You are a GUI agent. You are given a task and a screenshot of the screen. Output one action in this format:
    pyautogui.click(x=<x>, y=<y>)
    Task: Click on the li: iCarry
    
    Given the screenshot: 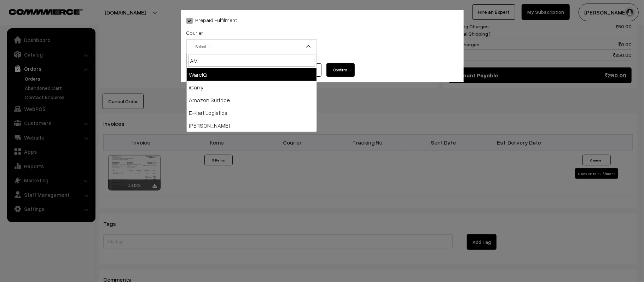 What is the action you would take?
    pyautogui.click(x=252, y=87)
    